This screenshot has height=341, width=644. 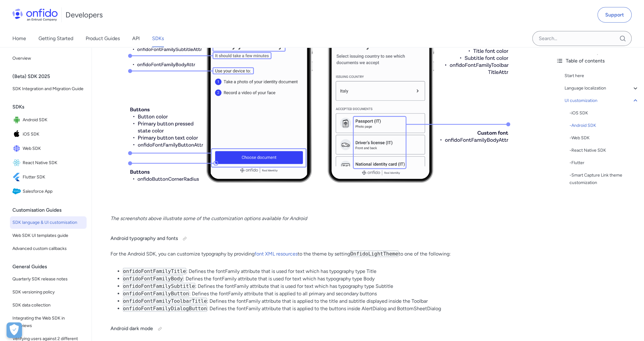 What do you see at coordinates (48, 59) in the screenshot?
I see `span: Overview` at bounding box center [48, 59].